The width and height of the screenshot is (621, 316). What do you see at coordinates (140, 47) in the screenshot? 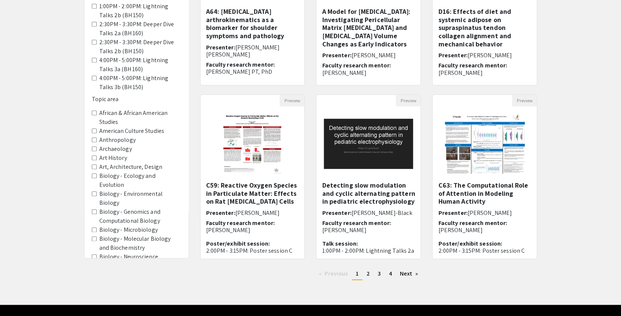
I see `label: 2:30PM - 3:30PM: Deeper Dive Talks 2b (BH 150)` at bounding box center [140, 47].